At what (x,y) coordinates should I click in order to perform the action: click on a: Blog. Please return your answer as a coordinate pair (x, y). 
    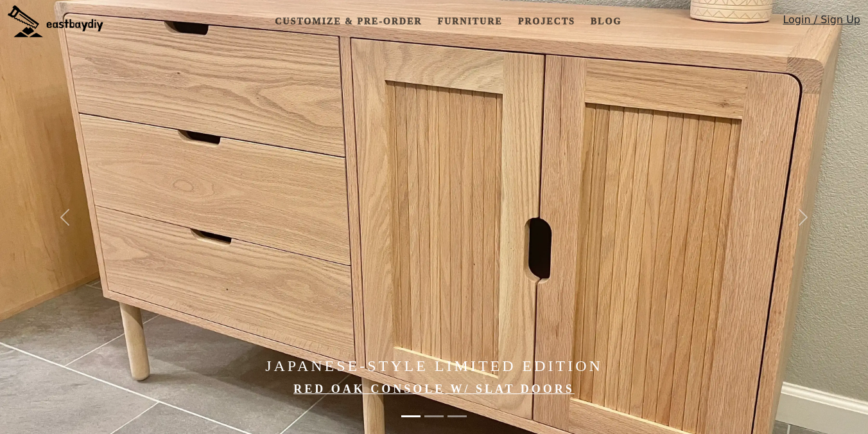
    Looking at the image, I should click on (606, 21).